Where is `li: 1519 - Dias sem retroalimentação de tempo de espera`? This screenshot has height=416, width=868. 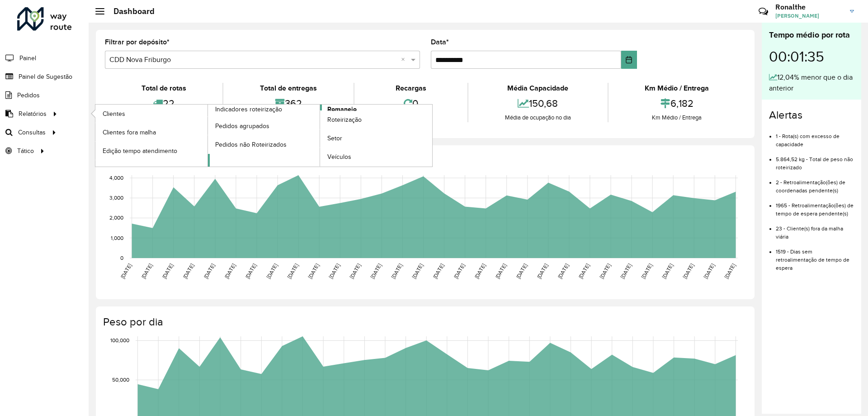
li: 1519 - Dias sem retroalimentação de tempo de espera is located at coordinates (815, 256).